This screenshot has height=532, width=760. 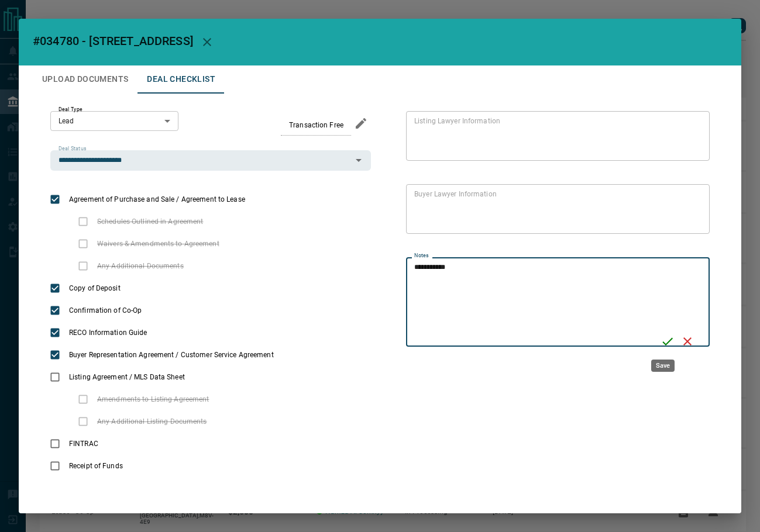 I want to click on div: Save, so click(x=663, y=366).